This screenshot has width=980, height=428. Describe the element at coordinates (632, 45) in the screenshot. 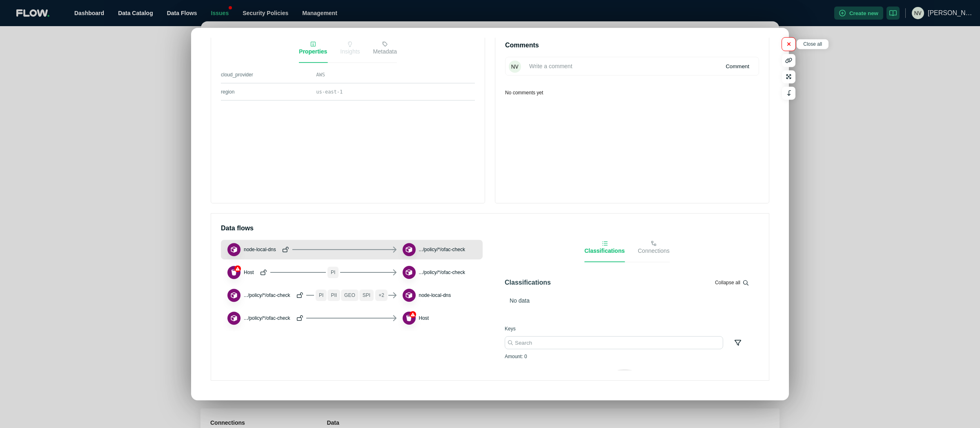

I see `h3: Comments` at that location.